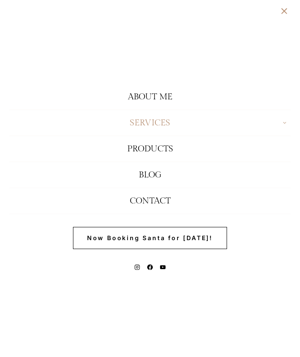 This screenshot has width=300, height=357. Describe the element at coordinates (150, 149) in the screenshot. I see `nav: Primary Mobile` at that location.